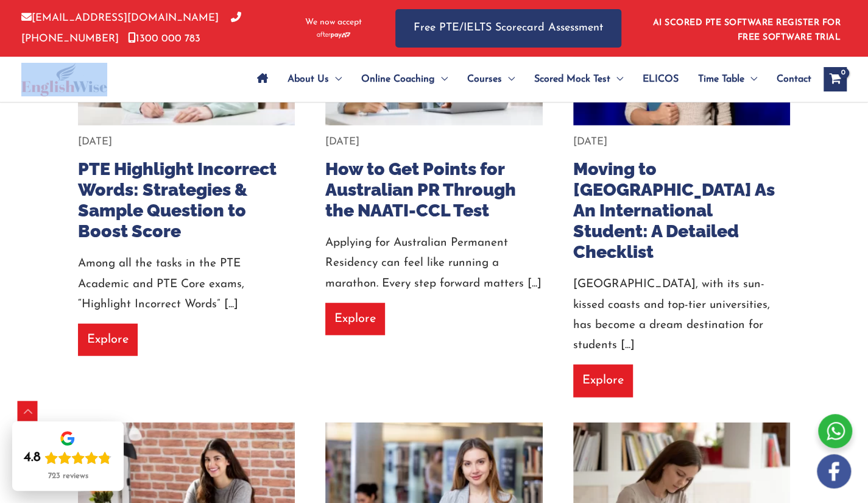 This screenshot has height=503, width=868. What do you see at coordinates (794, 79) in the screenshot?
I see `span: Contact` at bounding box center [794, 79].